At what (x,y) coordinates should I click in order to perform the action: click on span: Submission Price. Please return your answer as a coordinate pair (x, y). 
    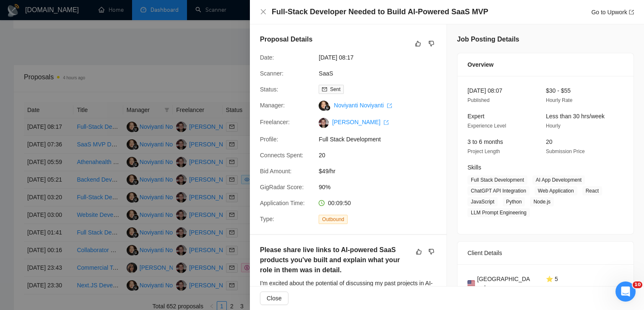
    Looking at the image, I should click on (566, 152).